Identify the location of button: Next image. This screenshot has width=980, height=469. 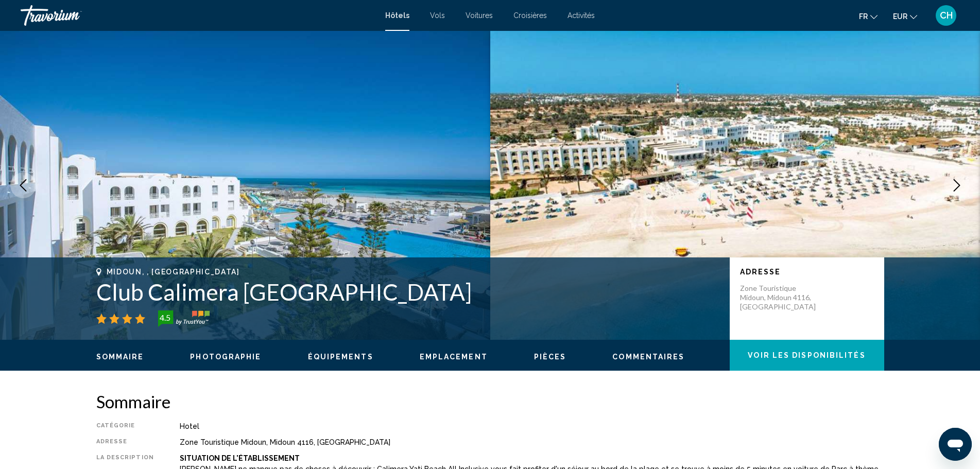
(956, 186).